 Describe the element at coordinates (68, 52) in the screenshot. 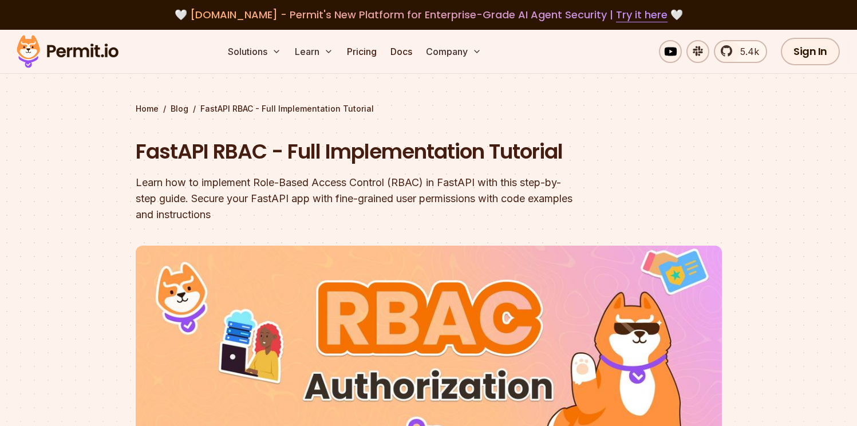

I see `img: Permit logo` at that location.